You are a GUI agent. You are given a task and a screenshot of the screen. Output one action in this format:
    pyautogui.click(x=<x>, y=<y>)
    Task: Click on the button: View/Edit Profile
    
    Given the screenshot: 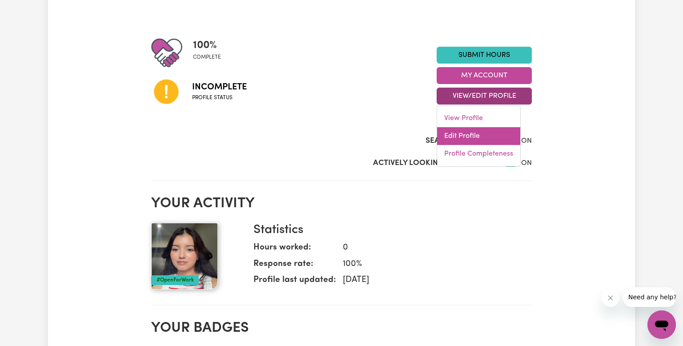 What is the action you would take?
    pyautogui.click(x=484, y=96)
    